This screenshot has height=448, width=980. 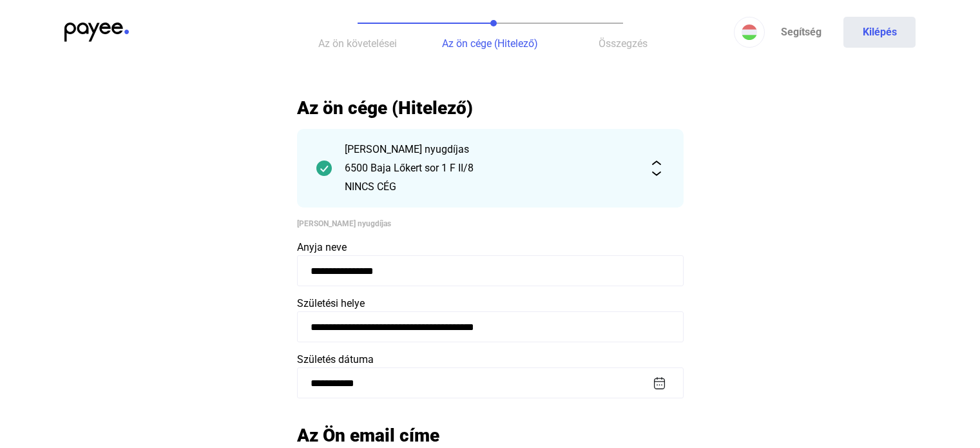 I want to click on span: Születési helye, so click(x=331, y=302).